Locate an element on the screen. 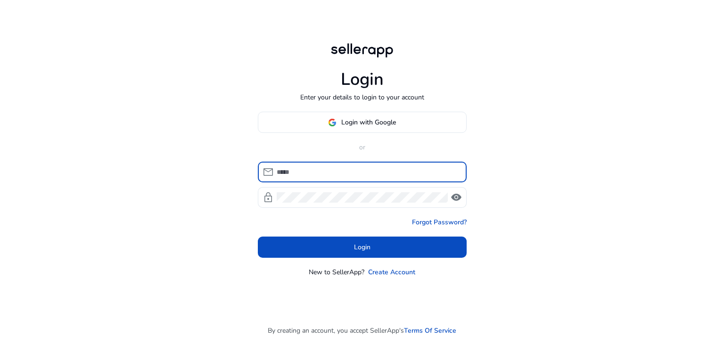  p: Enter your details to login to your account is located at coordinates (362, 97).